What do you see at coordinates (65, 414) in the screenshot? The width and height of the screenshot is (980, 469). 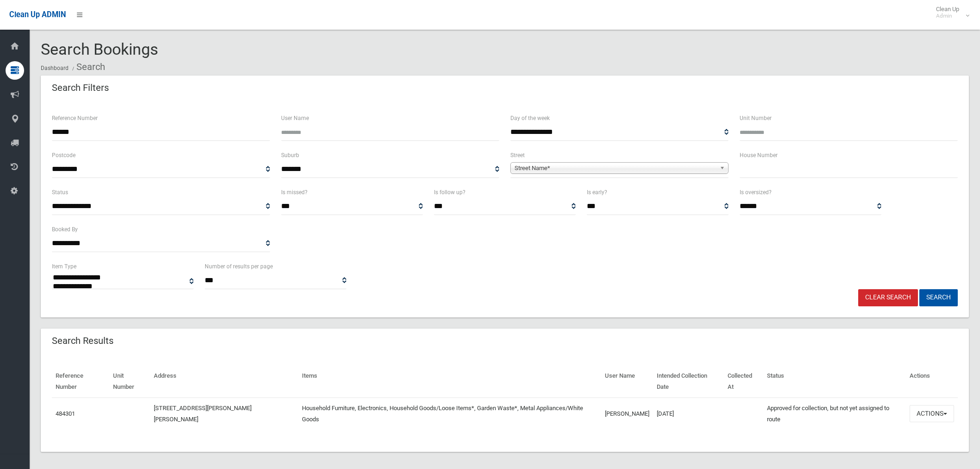 I see `a: 484301` at bounding box center [65, 414].